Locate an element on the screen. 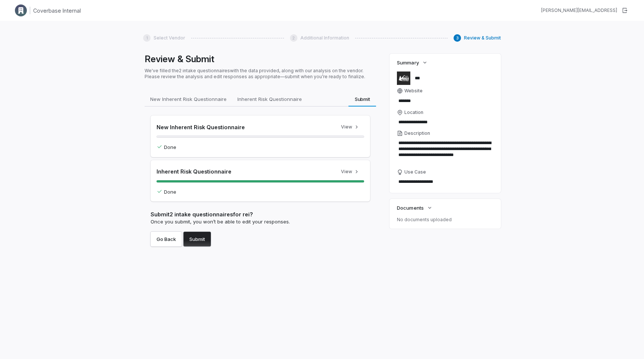  button: Go Back is located at coordinates (166, 239).